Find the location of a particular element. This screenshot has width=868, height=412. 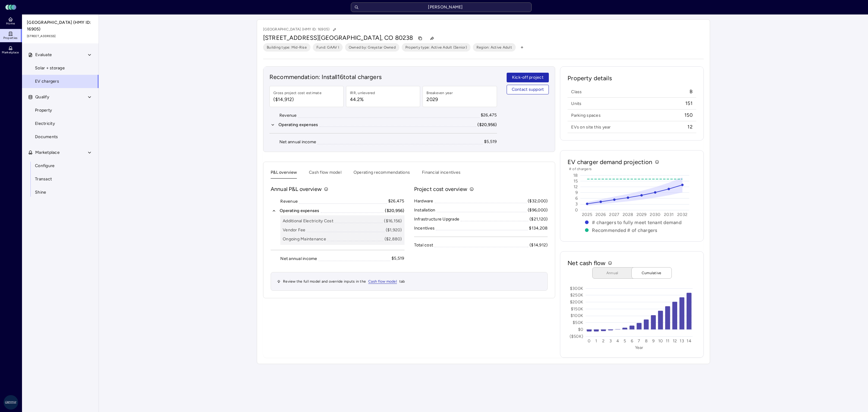

span: B is located at coordinates (691, 92).